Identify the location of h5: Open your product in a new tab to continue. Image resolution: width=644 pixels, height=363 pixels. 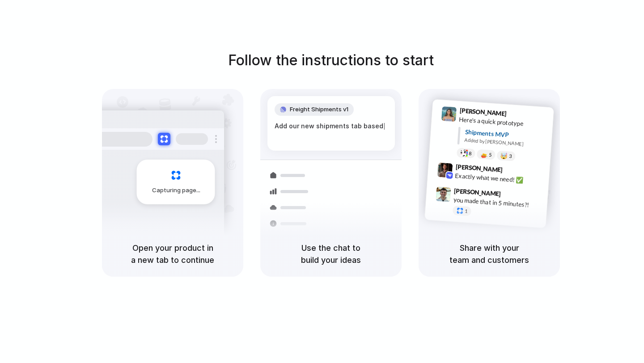
(173, 254).